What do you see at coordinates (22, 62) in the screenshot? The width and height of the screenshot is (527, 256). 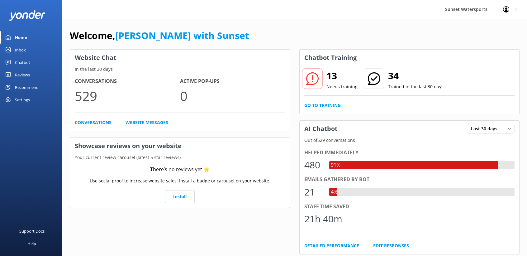 I see `div: Chatbot` at bounding box center [22, 62].